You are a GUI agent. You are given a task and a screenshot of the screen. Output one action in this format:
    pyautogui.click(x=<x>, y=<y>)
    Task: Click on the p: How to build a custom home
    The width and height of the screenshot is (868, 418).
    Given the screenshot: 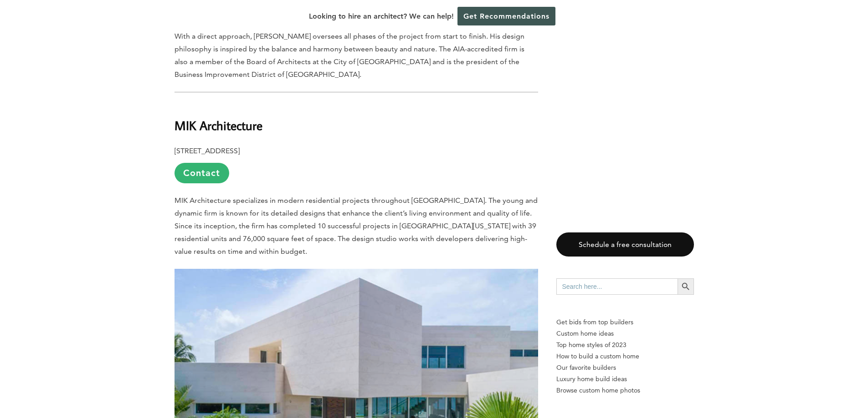 What is the action you would take?
    pyautogui.click(x=625, y=356)
    